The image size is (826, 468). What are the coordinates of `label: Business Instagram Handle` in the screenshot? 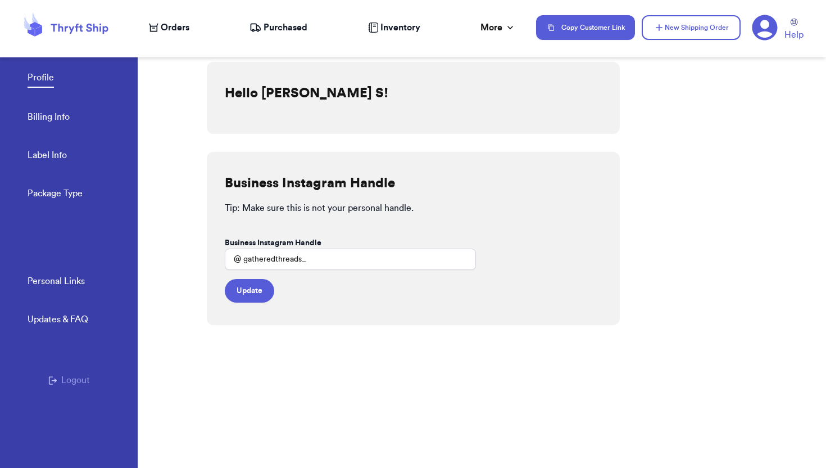 It's located at (273, 243).